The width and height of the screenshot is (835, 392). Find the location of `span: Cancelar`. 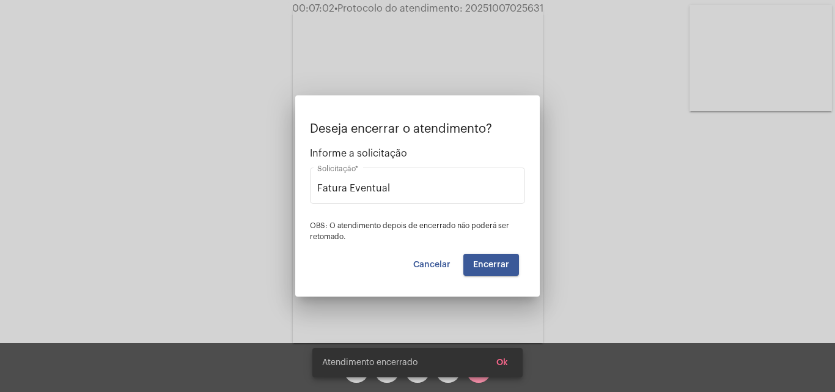

span: Cancelar is located at coordinates (431, 265).